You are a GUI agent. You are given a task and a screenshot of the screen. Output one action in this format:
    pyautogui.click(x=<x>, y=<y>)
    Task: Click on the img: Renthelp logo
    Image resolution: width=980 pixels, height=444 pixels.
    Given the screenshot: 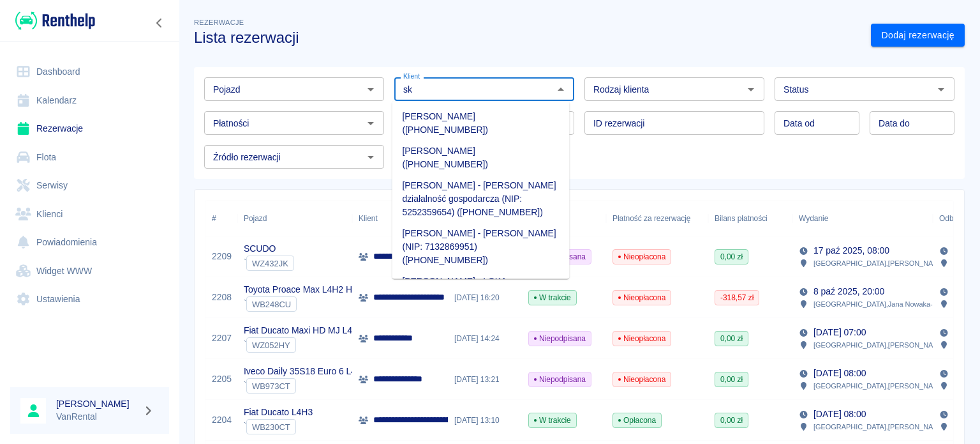 What is the action you would take?
    pyautogui.click(x=55, y=20)
    